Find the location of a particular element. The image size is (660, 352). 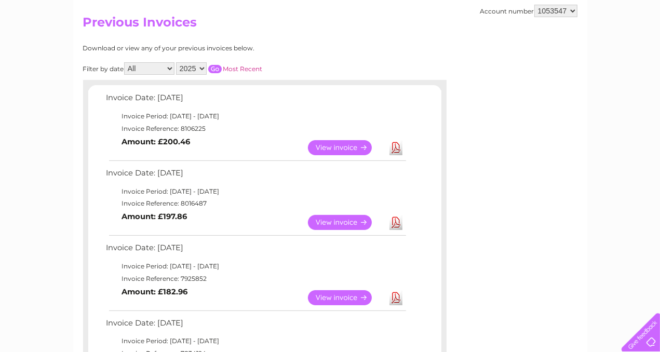

a: Contact is located at coordinates (603, 48).